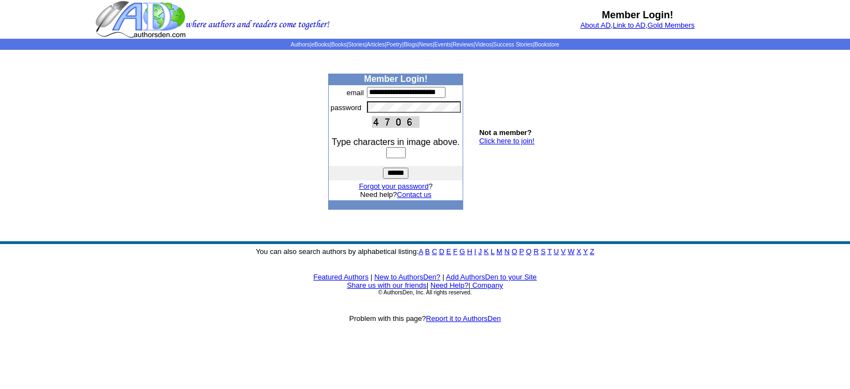  I want to click on a: Company, so click(487, 285).